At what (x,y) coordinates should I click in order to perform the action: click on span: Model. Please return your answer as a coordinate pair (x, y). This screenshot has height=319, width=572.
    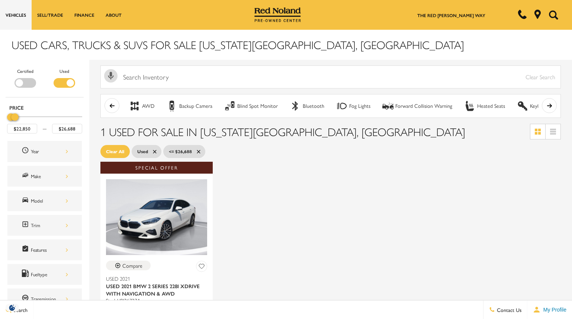
    Looking at the image, I should click on (26, 201).